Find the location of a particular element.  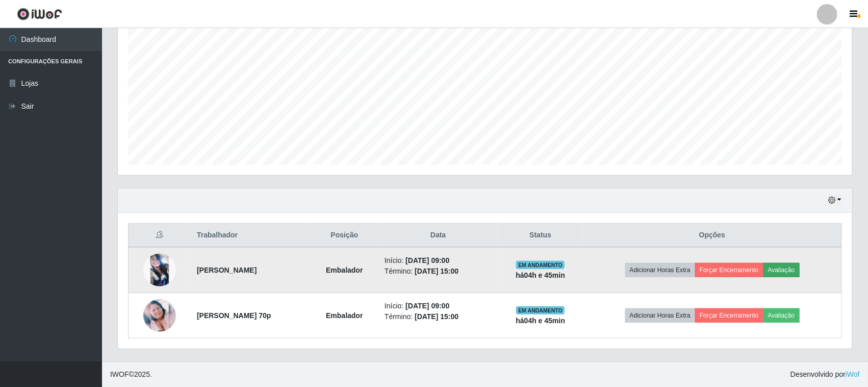

th: Opções is located at coordinates (712, 236).